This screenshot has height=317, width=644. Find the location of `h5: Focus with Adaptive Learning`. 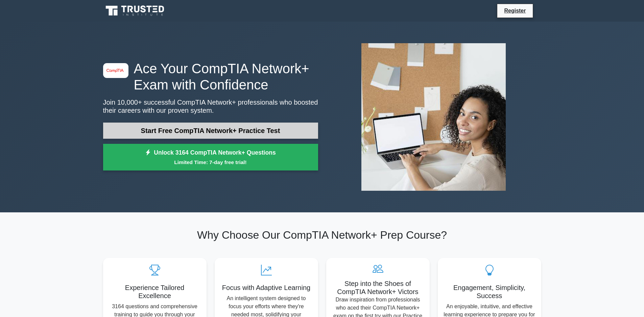

h5: Focus with Adaptive Learning is located at coordinates (266, 288).